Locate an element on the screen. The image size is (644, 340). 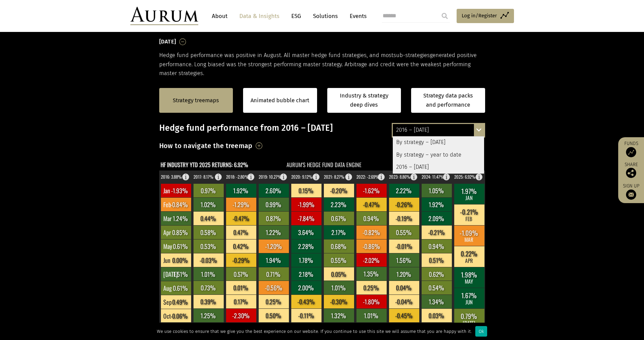
a: Events is located at coordinates (357, 16).